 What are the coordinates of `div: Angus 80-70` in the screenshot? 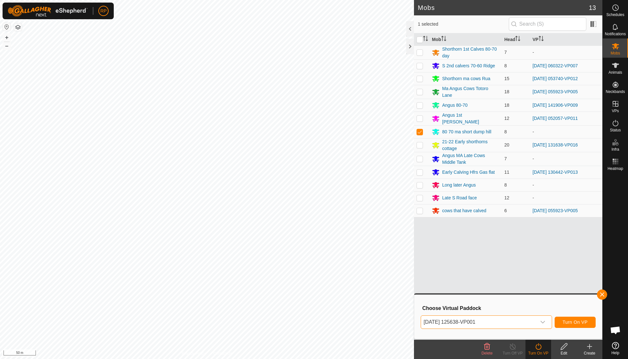 It's located at (454, 105).